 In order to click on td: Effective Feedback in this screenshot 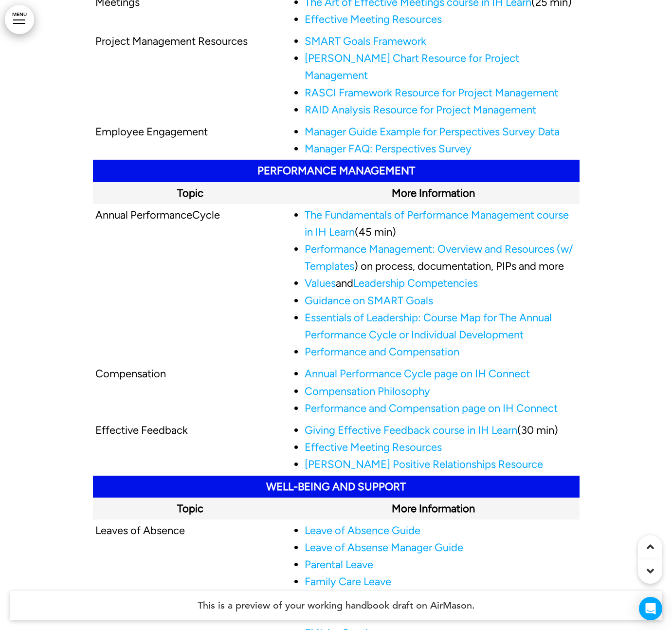, I will do `click(190, 447)`.